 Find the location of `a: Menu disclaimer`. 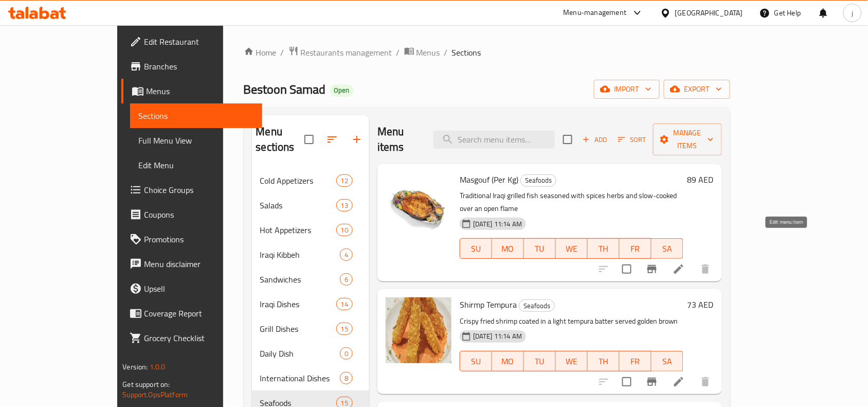

a: Menu disclaimer is located at coordinates (192, 264).